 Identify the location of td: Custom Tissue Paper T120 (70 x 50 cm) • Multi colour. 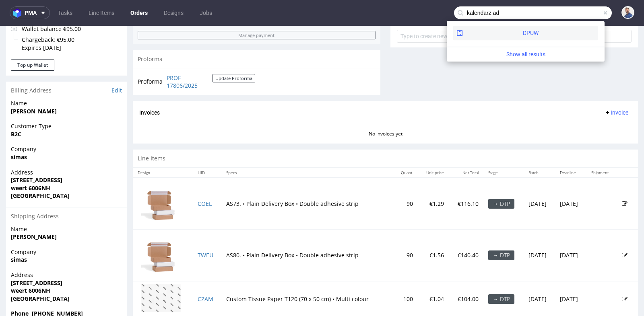
(307, 274).